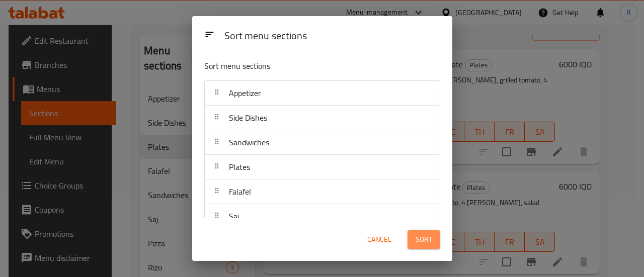 This screenshot has width=644, height=277. What do you see at coordinates (332, 36) in the screenshot?
I see `div: Sort menu sections` at bounding box center [332, 36].